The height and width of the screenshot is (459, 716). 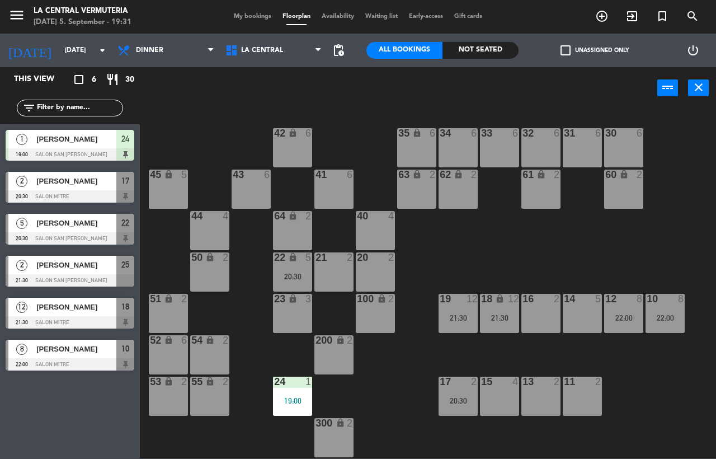 What do you see at coordinates (398, 175) in the screenshot?
I see `div: 63` at bounding box center [398, 175].